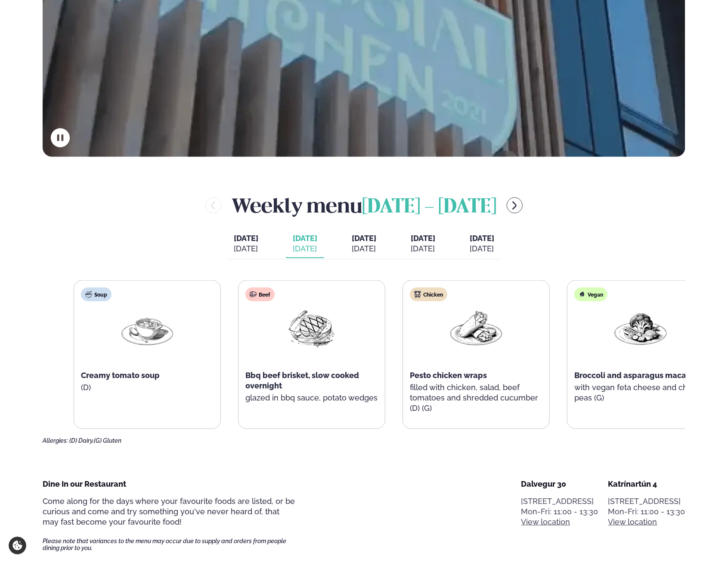  What do you see at coordinates (147, 328) in the screenshot?
I see `img: Soup.png` at bounding box center [147, 328].